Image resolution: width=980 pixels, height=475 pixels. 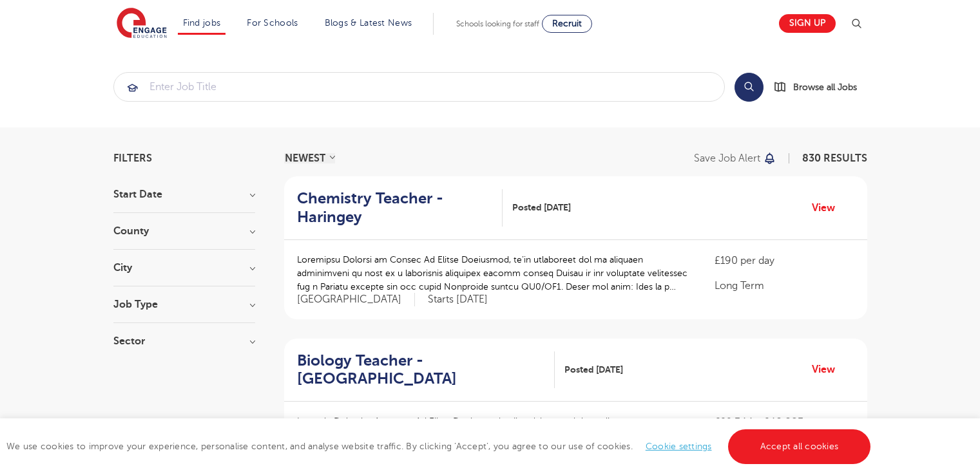 I want to click on a: Cookie settings, so click(x=678, y=446).